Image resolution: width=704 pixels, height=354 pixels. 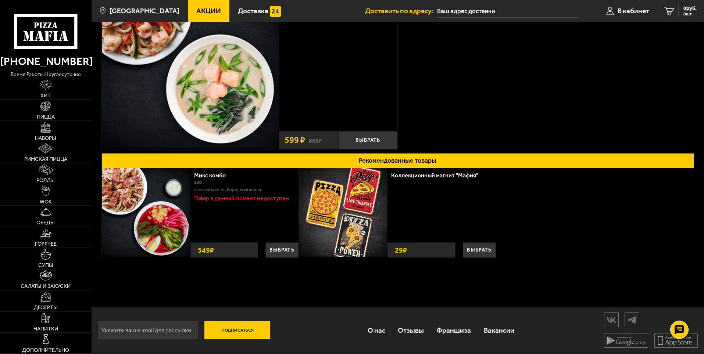 What do you see at coordinates (46, 96) in the screenshot?
I see `span: Хит` at bounding box center [46, 96].